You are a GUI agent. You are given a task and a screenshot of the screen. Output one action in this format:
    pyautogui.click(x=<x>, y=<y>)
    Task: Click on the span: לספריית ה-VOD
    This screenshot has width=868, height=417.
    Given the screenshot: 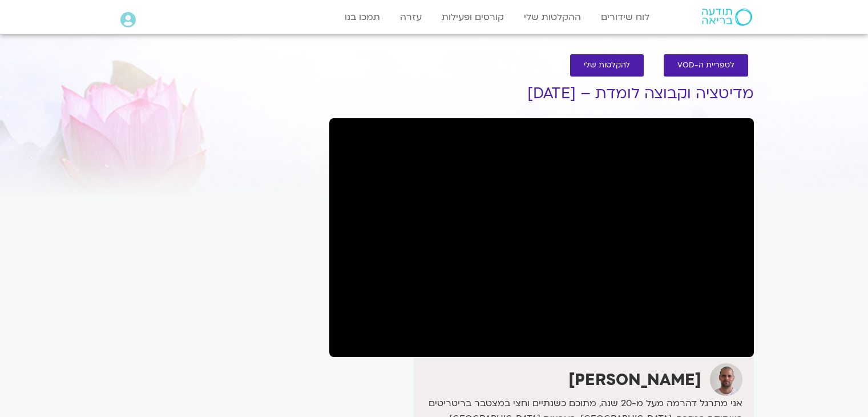 What is the action you would take?
    pyautogui.click(x=706, y=65)
    